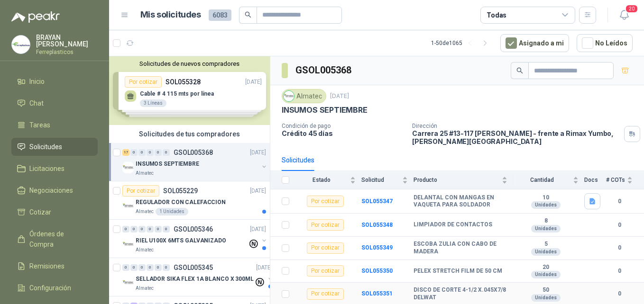 The height and width of the screenshot is (304, 644). I want to click on span: Negociaciones, so click(51, 190).